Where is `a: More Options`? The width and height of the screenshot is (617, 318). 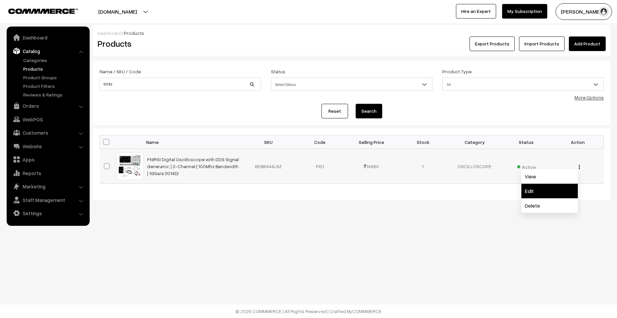
a: More Options is located at coordinates (589, 97).